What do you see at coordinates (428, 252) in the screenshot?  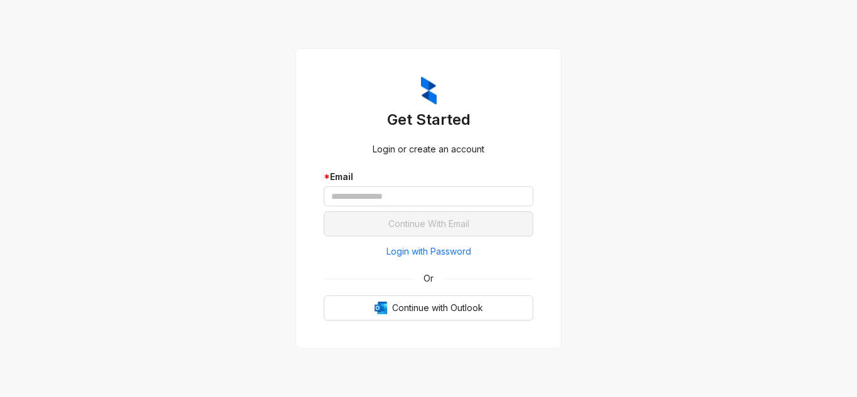 I see `button: Login with Password` at bounding box center [428, 252].